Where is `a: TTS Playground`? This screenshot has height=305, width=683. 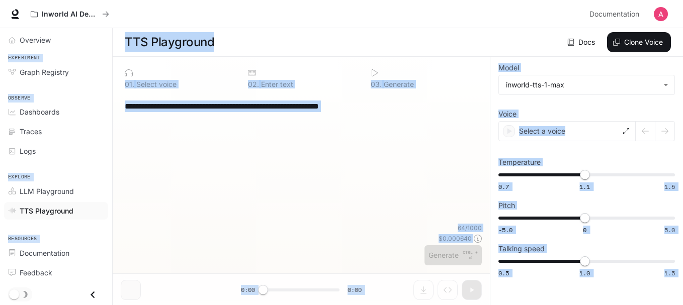
a: TTS Playground is located at coordinates (56, 211).